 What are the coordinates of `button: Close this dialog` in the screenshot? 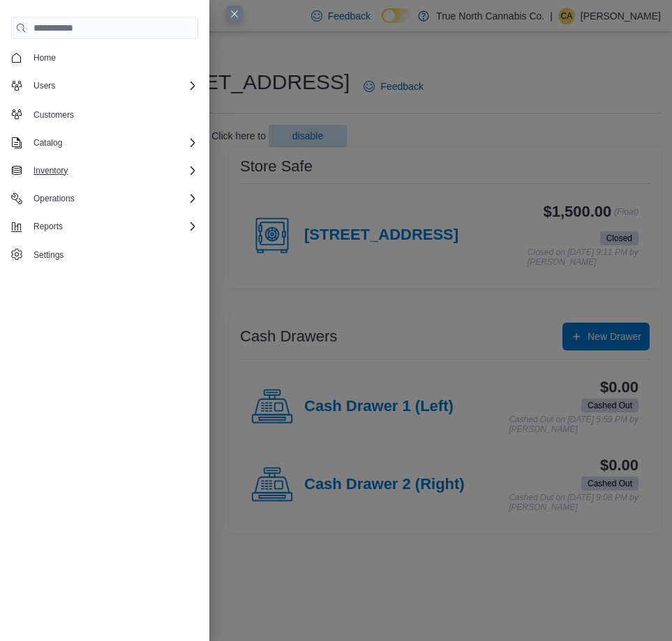 It's located at (234, 14).